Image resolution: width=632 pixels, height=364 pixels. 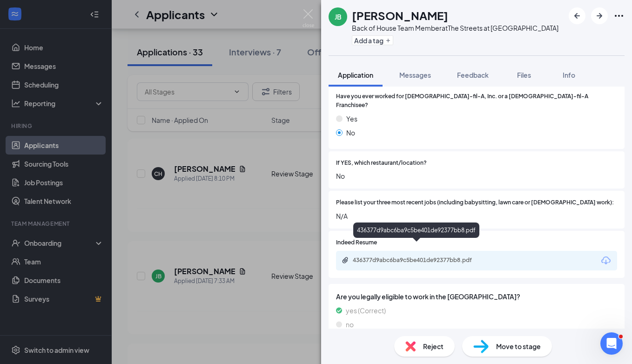 What do you see at coordinates (388, 40) in the screenshot?
I see `svg: Plus` at bounding box center [388, 40].